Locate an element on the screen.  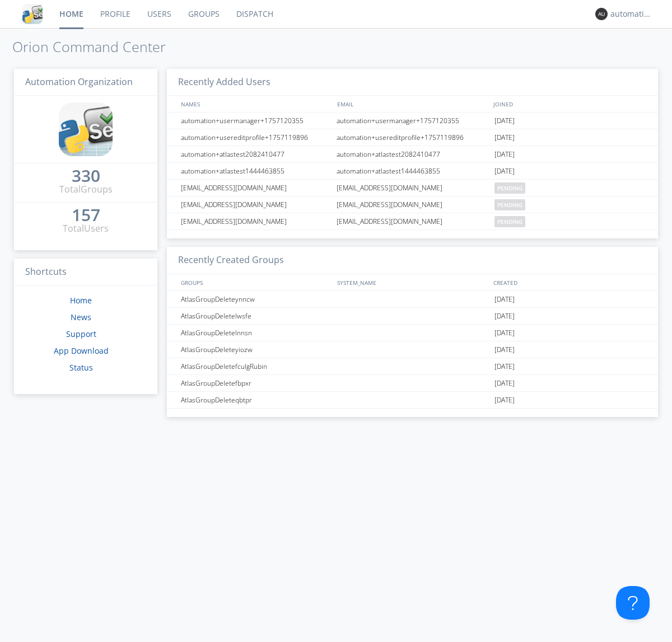
div: JOINED is located at coordinates (569, 104).